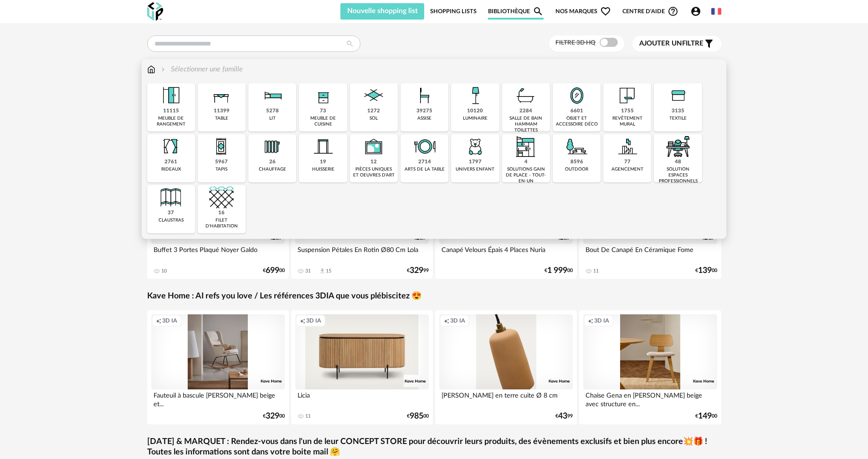  I want to click on button: Nouvelle shopping list, so click(383, 11).